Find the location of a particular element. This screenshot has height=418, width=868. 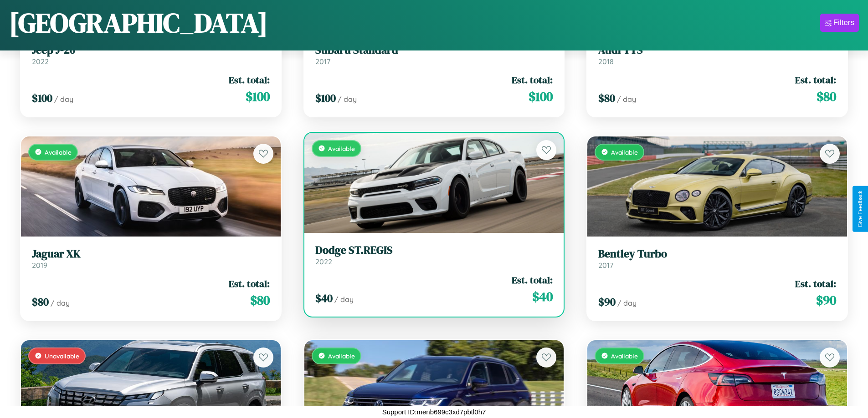

button: Filters is located at coordinates (840, 22).